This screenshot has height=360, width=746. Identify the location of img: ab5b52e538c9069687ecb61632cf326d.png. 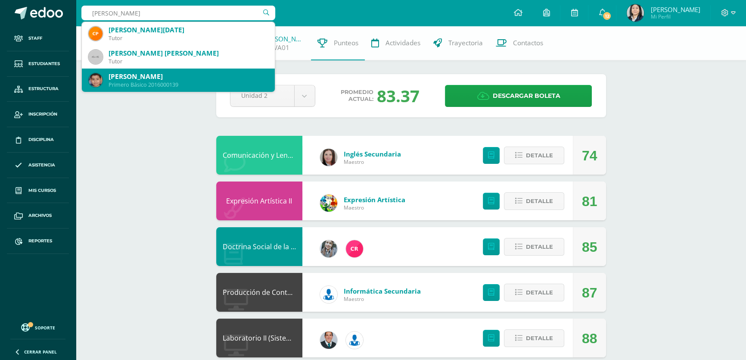
(635, 13).